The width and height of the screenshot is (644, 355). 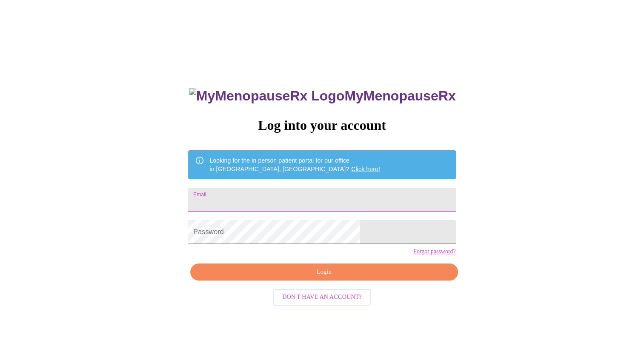 I want to click on span: Don't have an account?, so click(x=322, y=297).